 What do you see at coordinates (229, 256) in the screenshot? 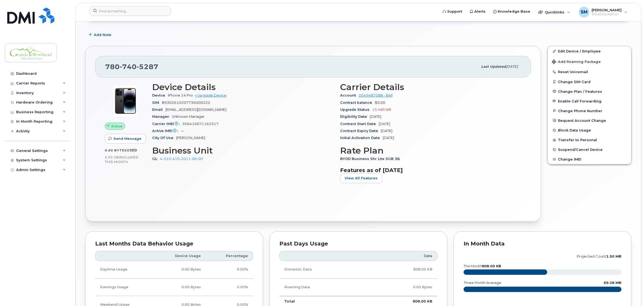
I see `th: Percentage` at bounding box center [229, 256].